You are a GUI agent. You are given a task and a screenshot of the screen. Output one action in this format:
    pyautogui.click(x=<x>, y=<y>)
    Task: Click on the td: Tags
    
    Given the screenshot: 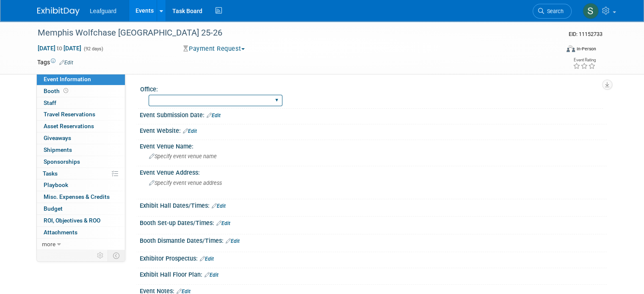 What is the action you would take?
    pyautogui.click(x=55, y=62)
    